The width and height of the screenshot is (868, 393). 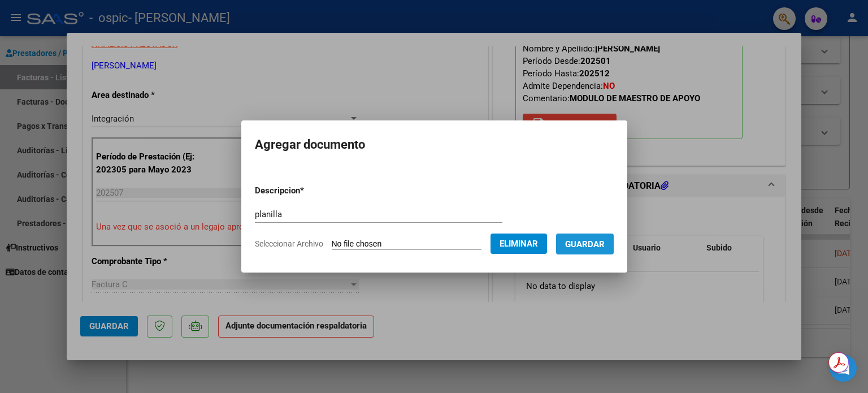 What do you see at coordinates (585, 243) in the screenshot?
I see `button: Guardar` at bounding box center [585, 243].